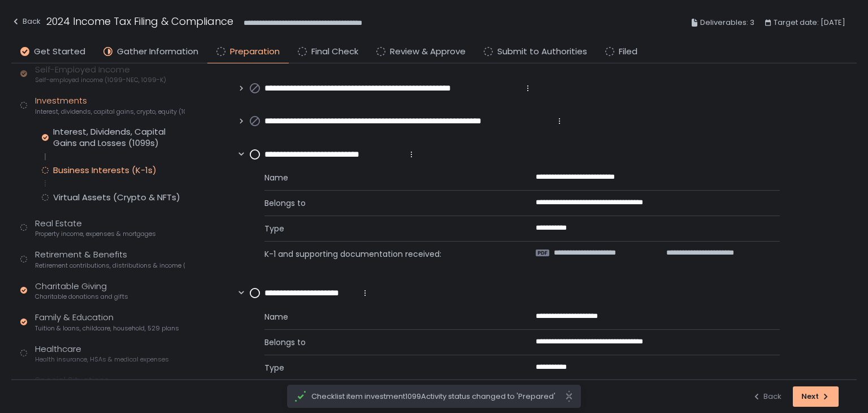  What do you see at coordinates (627, 51) in the screenshot?
I see `span: Filed` at bounding box center [627, 51].